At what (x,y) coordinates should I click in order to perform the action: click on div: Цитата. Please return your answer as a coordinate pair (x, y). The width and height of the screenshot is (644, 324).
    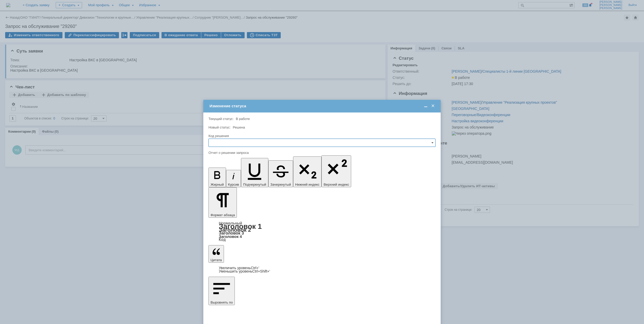
    Looking at the image, I should click on (322, 269).